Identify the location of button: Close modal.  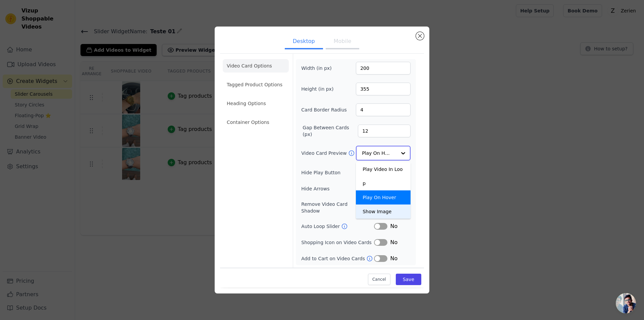
(420, 36).